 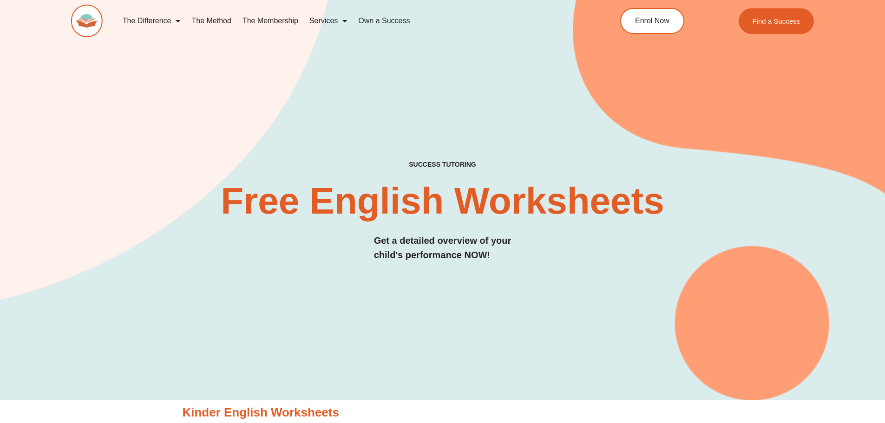 I want to click on h4: SUCCESS TUTORING​, so click(x=443, y=164).